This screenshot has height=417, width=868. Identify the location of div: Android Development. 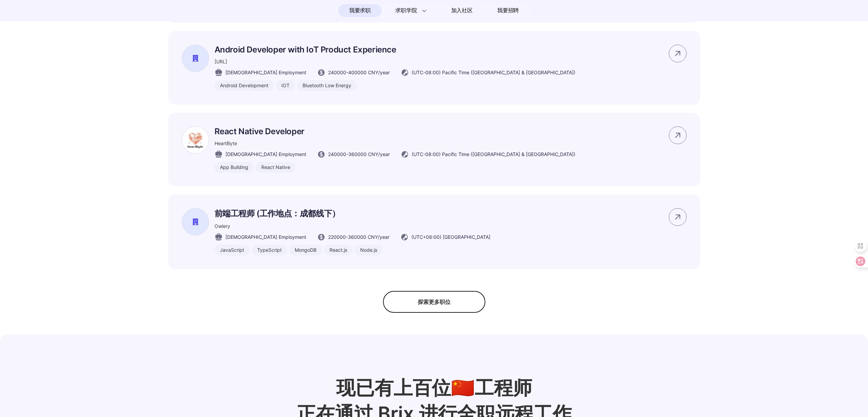
(244, 86).